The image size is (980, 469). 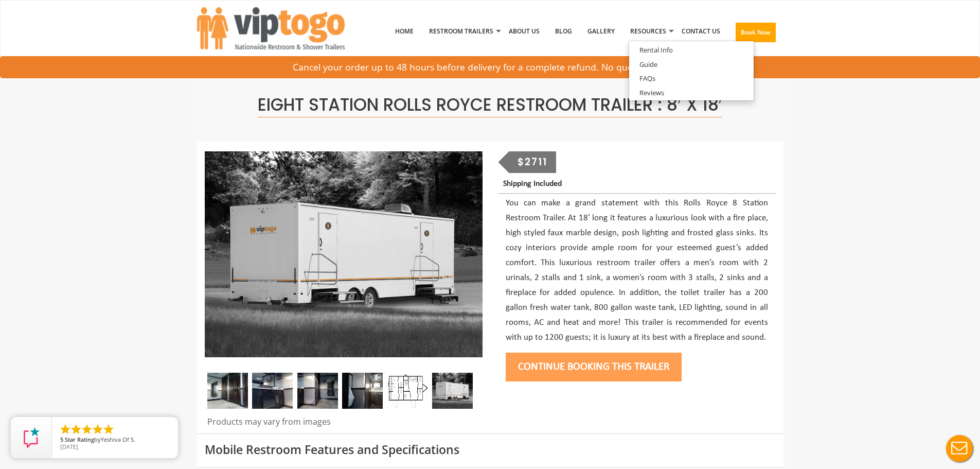 What do you see at coordinates (648, 31) in the screenshot?
I see `a: Resources` at bounding box center [648, 31].